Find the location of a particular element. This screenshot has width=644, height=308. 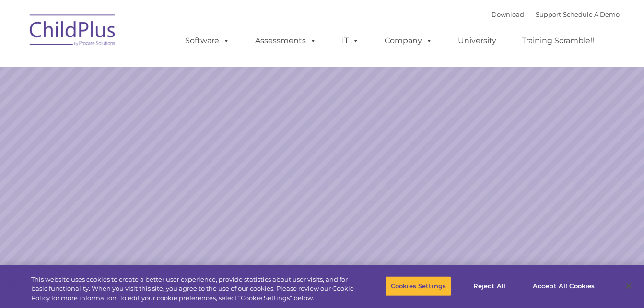

img: ChildPlus by Procare Solutions is located at coordinates (73, 32).